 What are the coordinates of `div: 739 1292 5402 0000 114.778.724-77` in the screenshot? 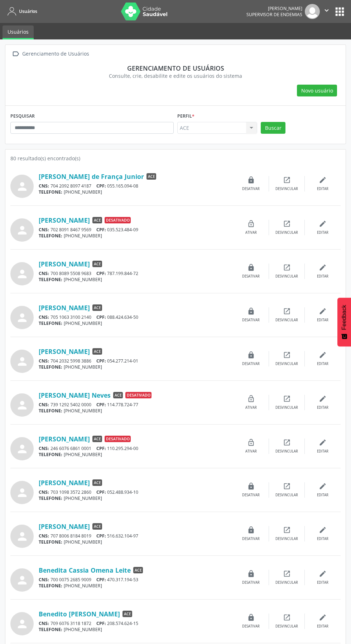 It's located at (136, 404).